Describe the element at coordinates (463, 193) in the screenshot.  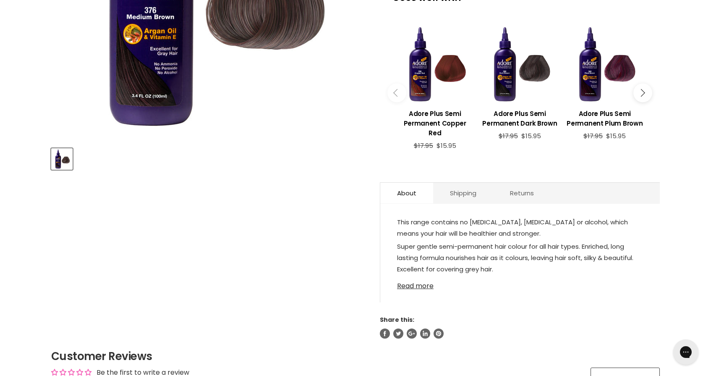
I see `a: Shipping` at that location.